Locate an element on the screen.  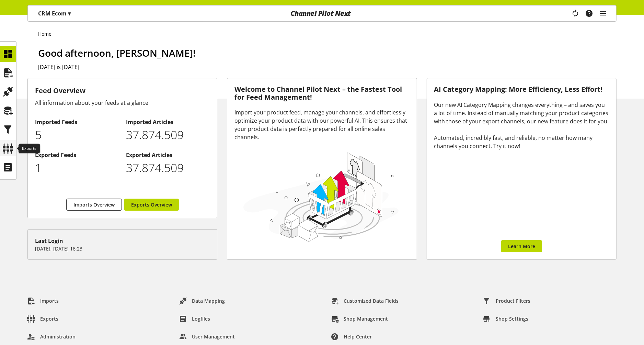
span: Exports is located at coordinates (49, 318).